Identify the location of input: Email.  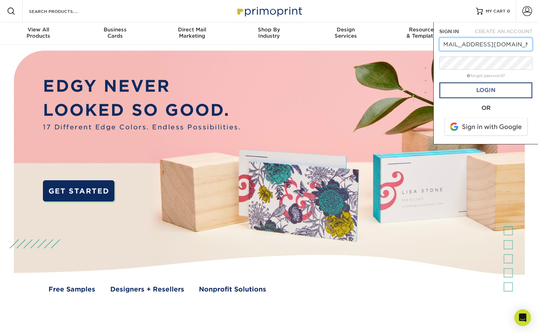
(486, 44).